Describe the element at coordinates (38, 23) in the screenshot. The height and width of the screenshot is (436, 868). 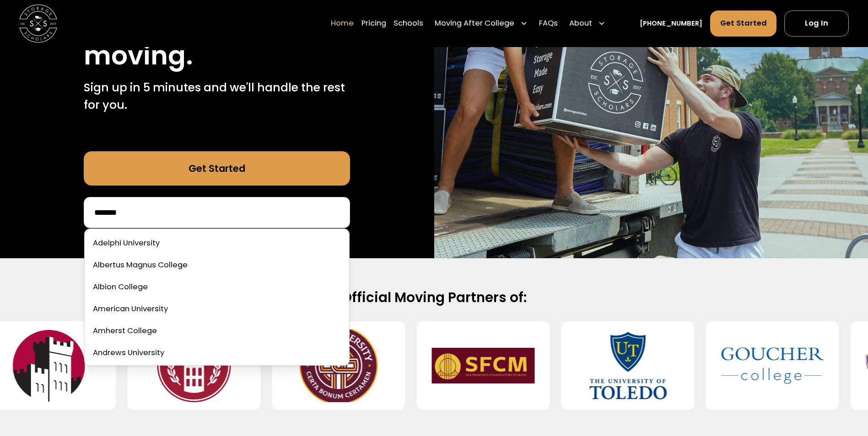
I see `a: home` at that location.